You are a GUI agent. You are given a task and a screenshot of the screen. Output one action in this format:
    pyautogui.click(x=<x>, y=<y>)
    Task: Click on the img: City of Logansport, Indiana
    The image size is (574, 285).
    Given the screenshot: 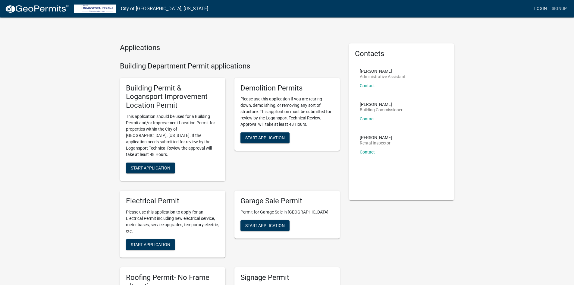 What is the action you would take?
    pyautogui.click(x=95, y=8)
    